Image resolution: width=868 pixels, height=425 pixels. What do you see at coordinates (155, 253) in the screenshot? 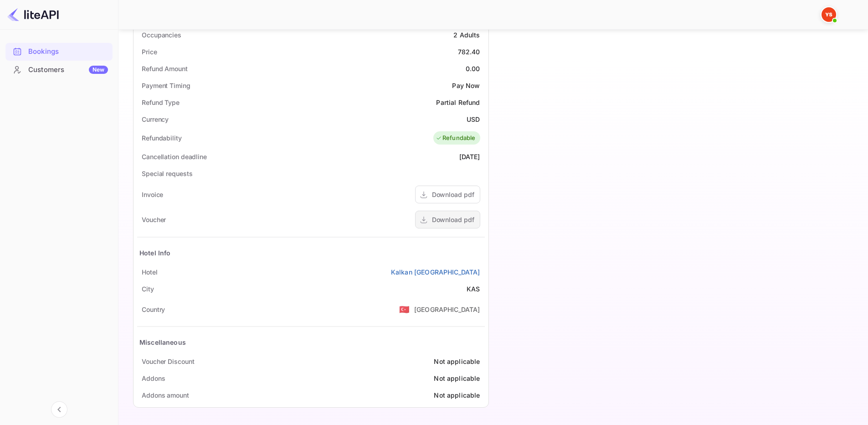
I see `div: Hotel Info` at bounding box center [155, 253].